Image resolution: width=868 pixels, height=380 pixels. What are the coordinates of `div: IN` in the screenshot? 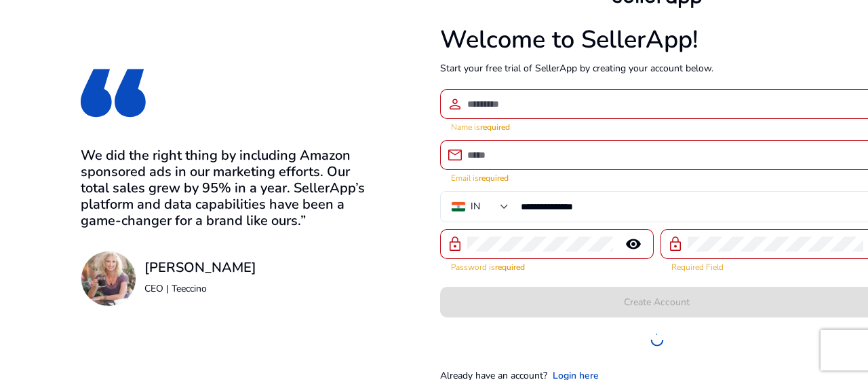 It's located at (476, 206).